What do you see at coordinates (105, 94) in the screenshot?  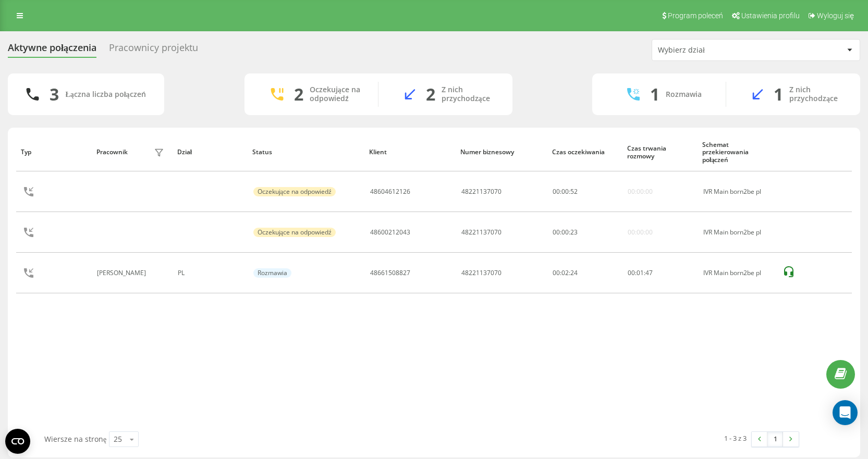 I see `div: Łączna liczba połączeń` at bounding box center [105, 94].